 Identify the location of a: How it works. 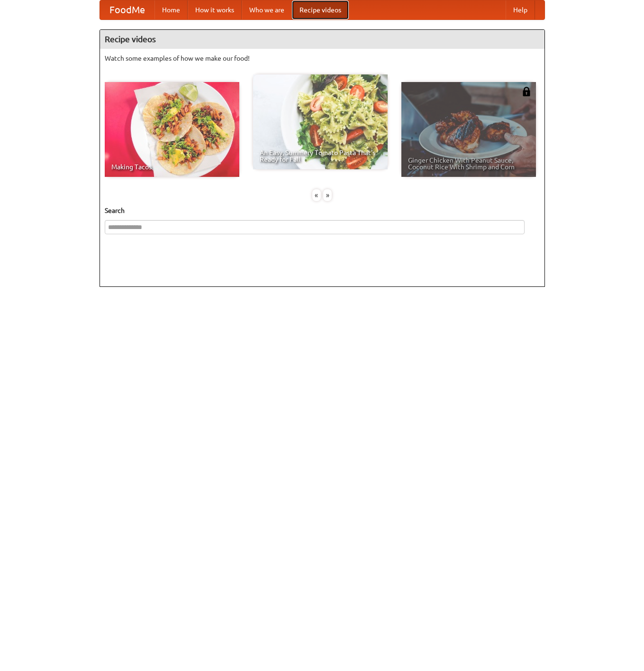
(214, 10).